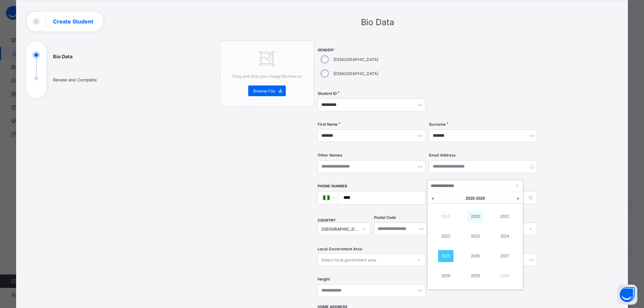  I want to click on td: 2026, so click(475, 256).